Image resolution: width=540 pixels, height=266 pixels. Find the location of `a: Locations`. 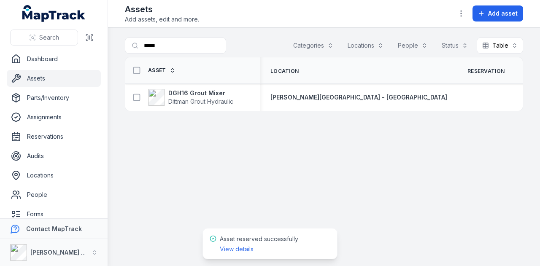

a: Locations is located at coordinates (54, 176).